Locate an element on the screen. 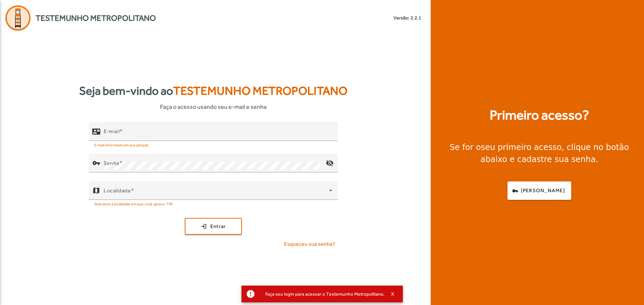  mat-hint: E-mail informado em sua petição. is located at coordinates (122, 145).